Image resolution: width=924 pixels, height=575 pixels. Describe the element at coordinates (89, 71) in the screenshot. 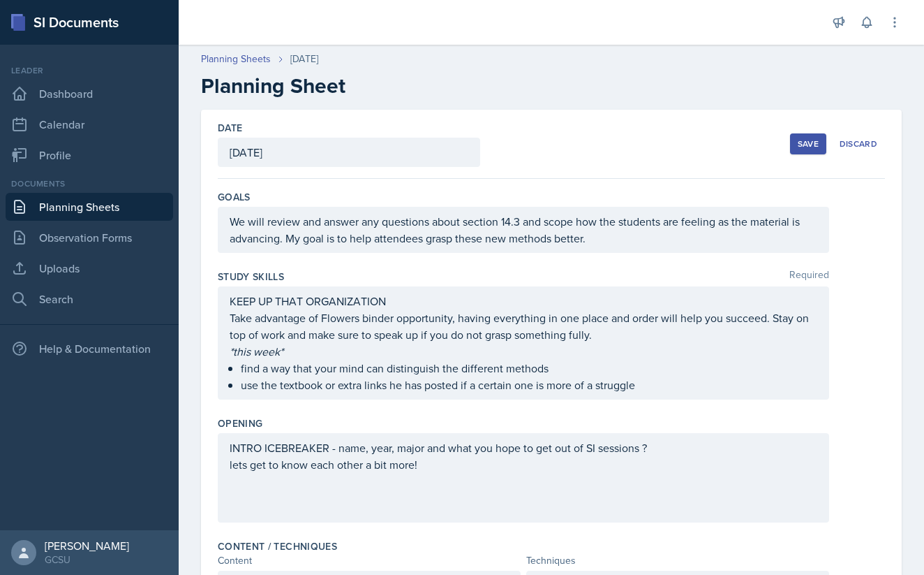

I see `div: Leader` at that location.